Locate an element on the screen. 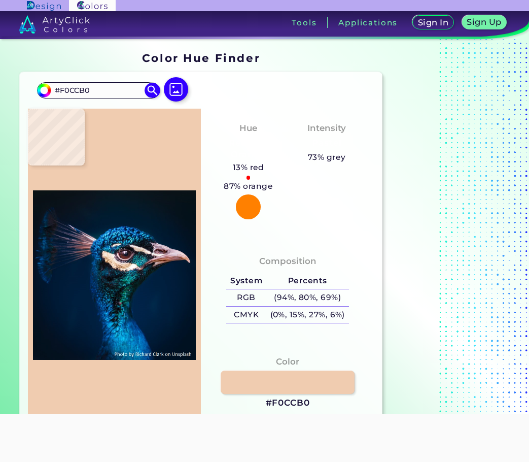 This screenshot has height=462, width=529. img: icon picture is located at coordinates (176, 89).